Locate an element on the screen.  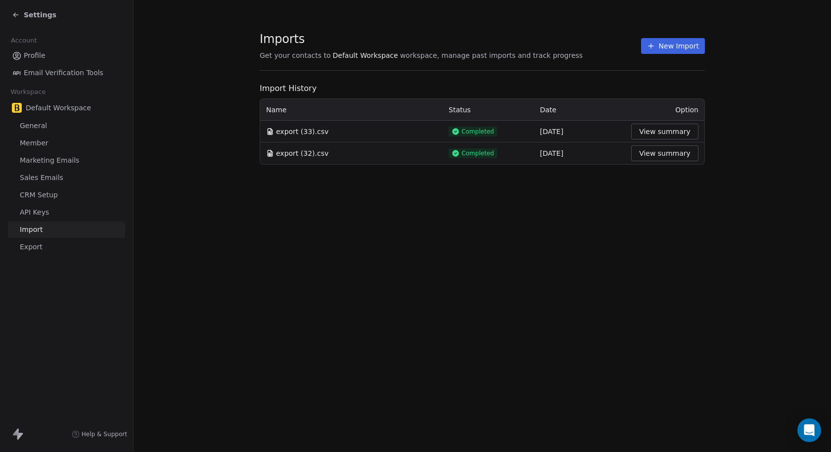
span: Import History is located at coordinates (482, 89).